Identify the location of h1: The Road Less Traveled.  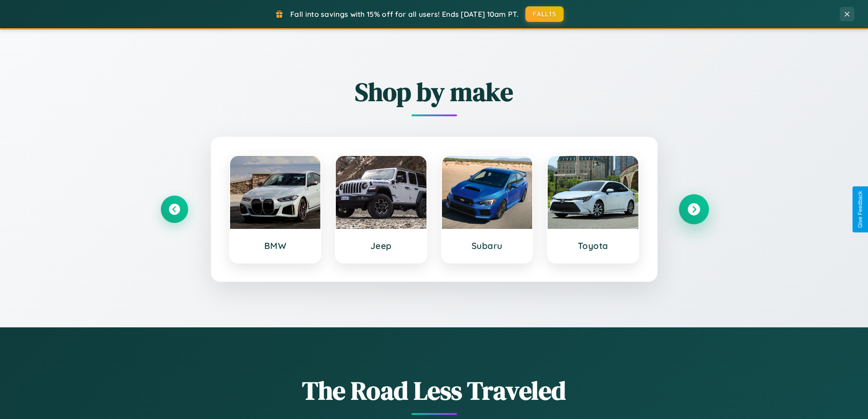
(434, 390).